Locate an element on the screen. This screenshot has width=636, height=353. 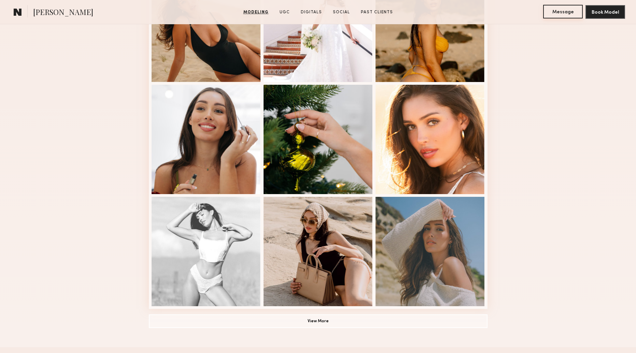
a: Digitals is located at coordinates (311, 12).